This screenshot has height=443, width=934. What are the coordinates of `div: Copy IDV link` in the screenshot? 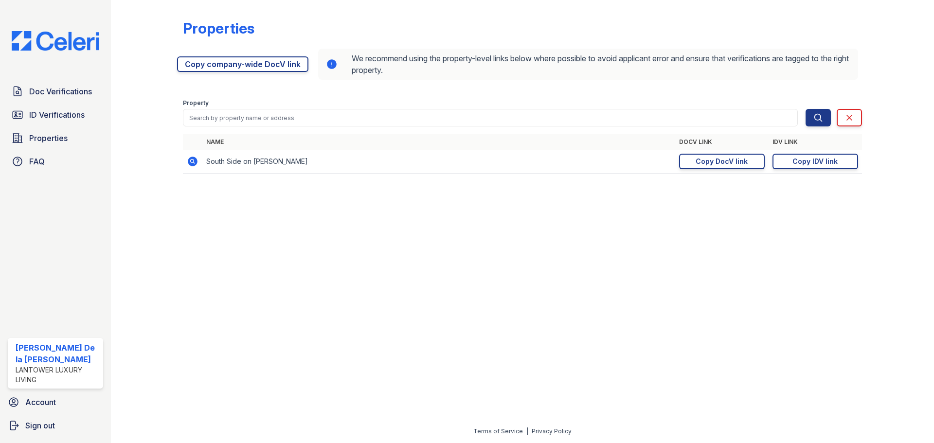 It's located at (815, 161).